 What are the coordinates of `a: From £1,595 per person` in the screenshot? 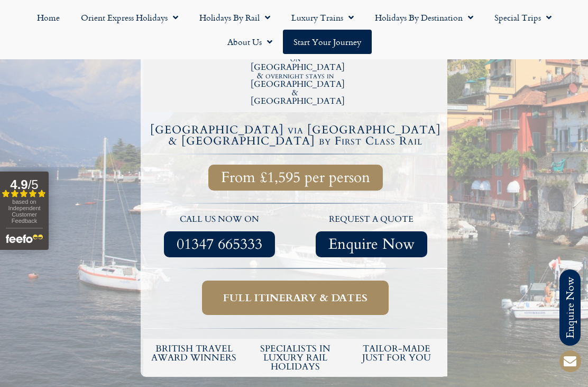 It's located at (296, 177).